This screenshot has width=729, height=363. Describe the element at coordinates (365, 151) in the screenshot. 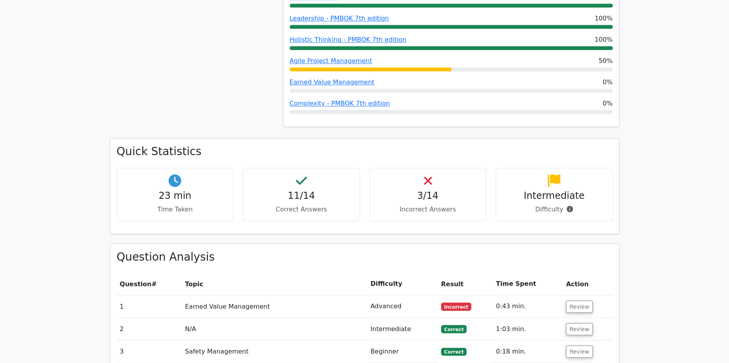

I see `h3: Quick Statistics` at that location.